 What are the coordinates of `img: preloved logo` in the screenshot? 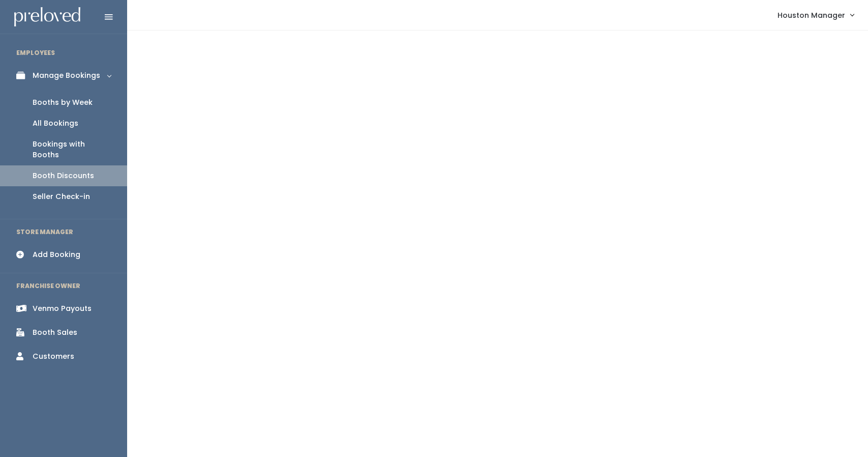 It's located at (47, 17).